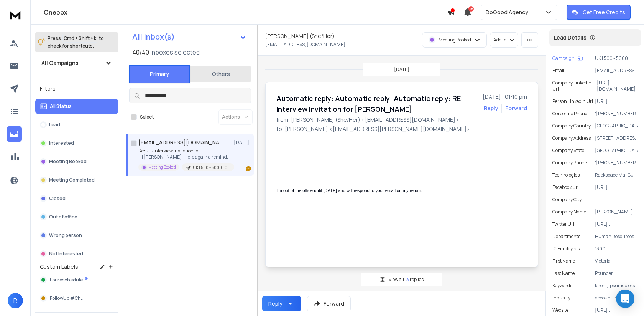  What do you see at coordinates (77, 254) in the screenshot?
I see `button: Not Interested` at bounding box center [77, 254].